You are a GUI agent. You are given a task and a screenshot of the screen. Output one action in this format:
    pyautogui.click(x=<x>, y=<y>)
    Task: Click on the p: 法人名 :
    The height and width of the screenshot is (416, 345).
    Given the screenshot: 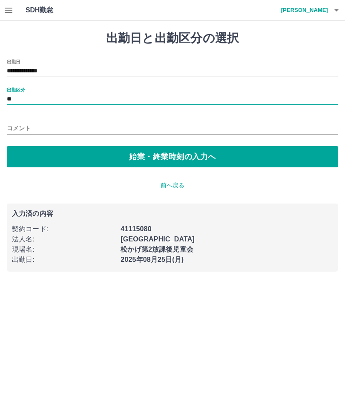 What is the action you would take?
    pyautogui.click(x=64, y=240)
    